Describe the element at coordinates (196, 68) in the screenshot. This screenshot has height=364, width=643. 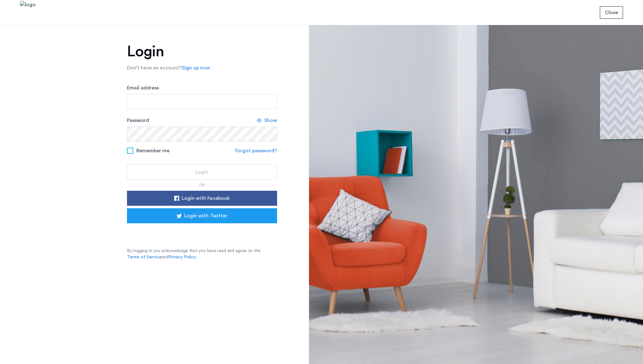
I see `a: Sign up now` at that location.